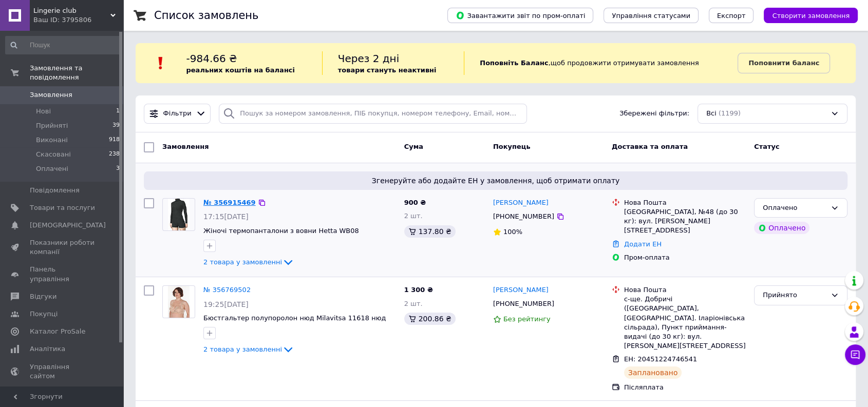  Describe the element at coordinates (211, 58) in the screenshot. I see `span: -984.66 ₴` at that location.